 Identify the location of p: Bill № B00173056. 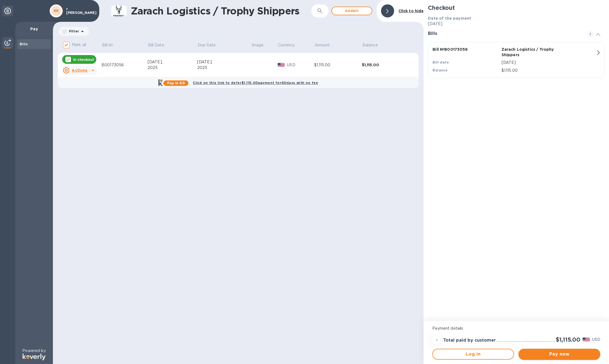
(466, 49).